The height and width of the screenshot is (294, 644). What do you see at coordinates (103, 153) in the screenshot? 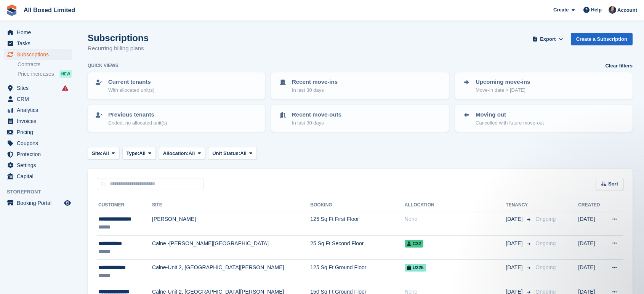
I see `button: Site: All` at bounding box center [103, 153].